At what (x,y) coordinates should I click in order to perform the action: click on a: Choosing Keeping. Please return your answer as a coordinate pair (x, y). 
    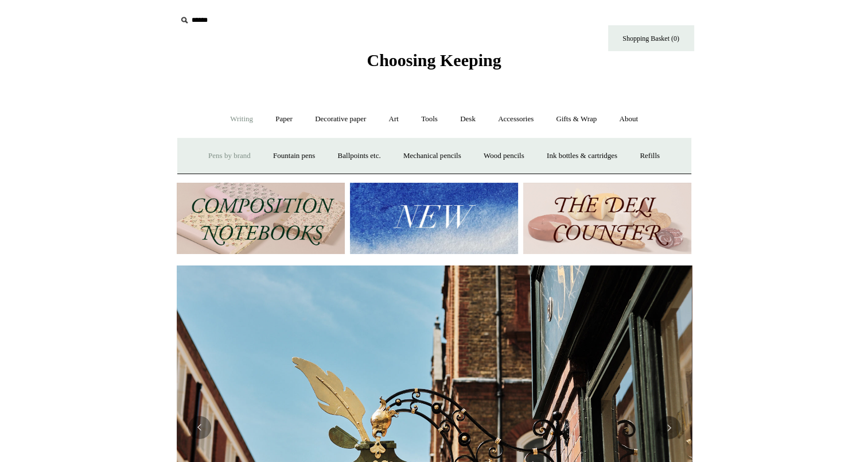
    Looking at the image, I should click on (434, 63).